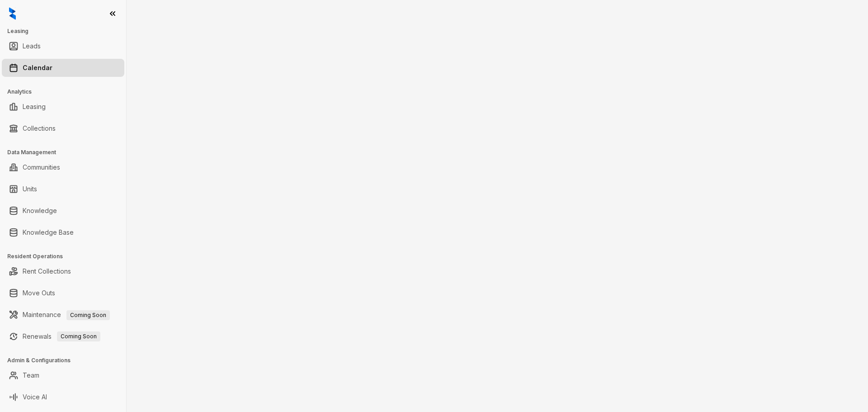 This screenshot has height=412, width=868. What do you see at coordinates (61, 336) in the screenshot?
I see `a: RenewalsComing Soon` at bounding box center [61, 336].